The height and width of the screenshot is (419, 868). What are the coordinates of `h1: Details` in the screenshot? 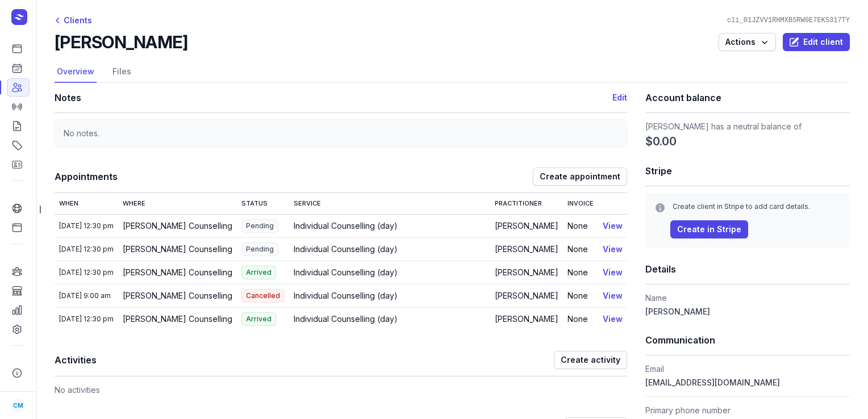 It's located at (747, 269).